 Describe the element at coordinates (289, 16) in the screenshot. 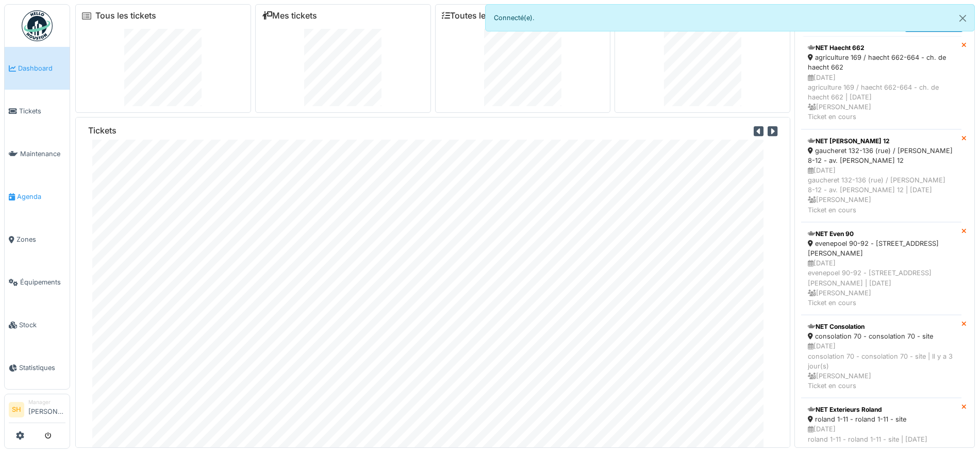

I see `a: Mes tickets` at that location.